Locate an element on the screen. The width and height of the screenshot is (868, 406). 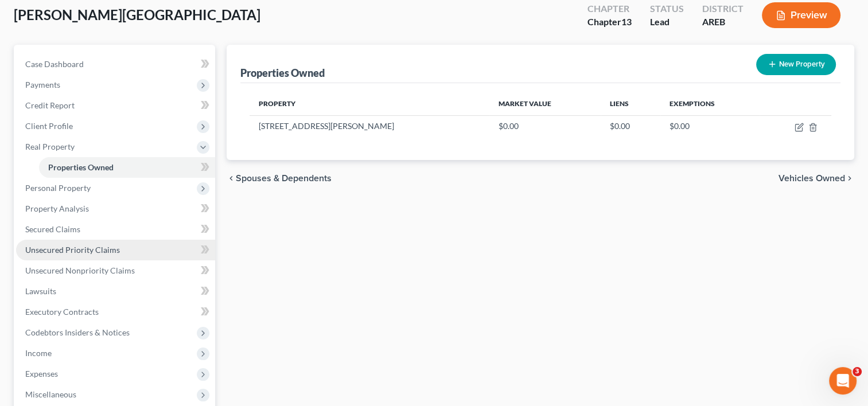
span: Credit Report is located at coordinates (50, 105).